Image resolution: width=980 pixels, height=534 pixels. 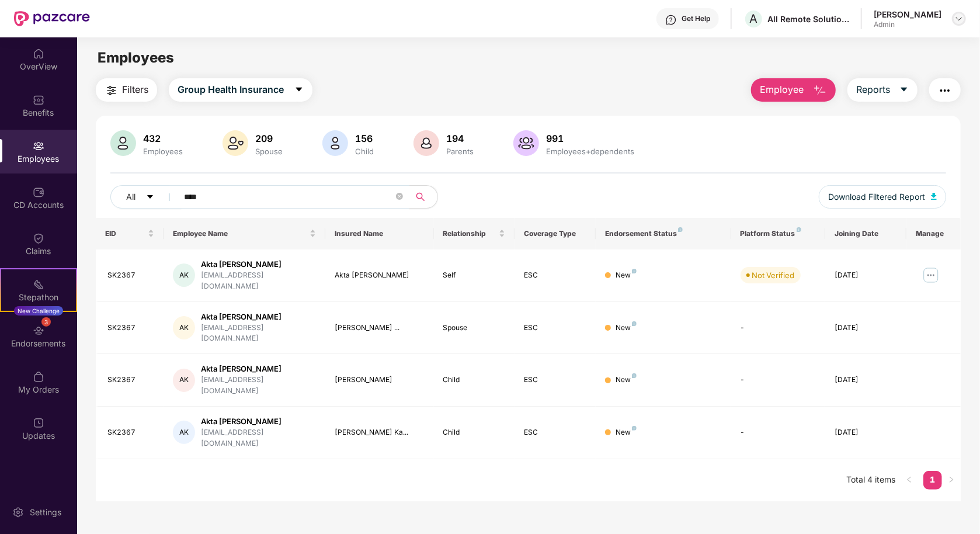 I want to click on li: Previous Page, so click(x=910, y=480).